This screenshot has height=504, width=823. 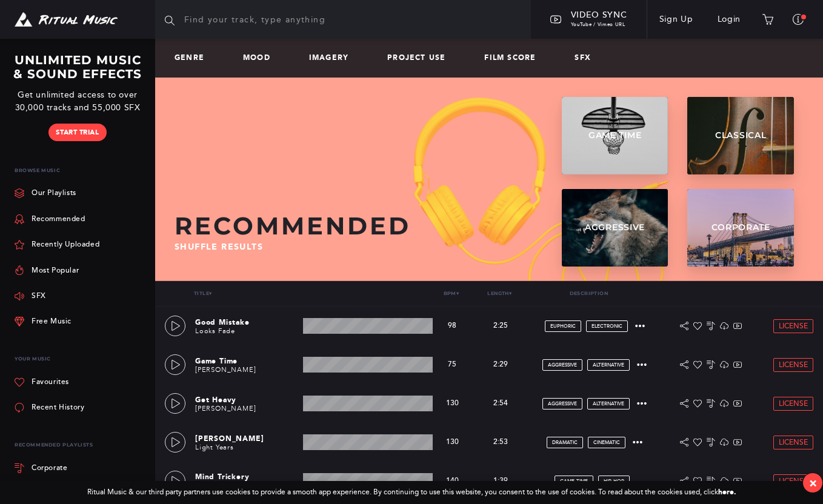 I want to click on a: Imagery, so click(x=333, y=58).